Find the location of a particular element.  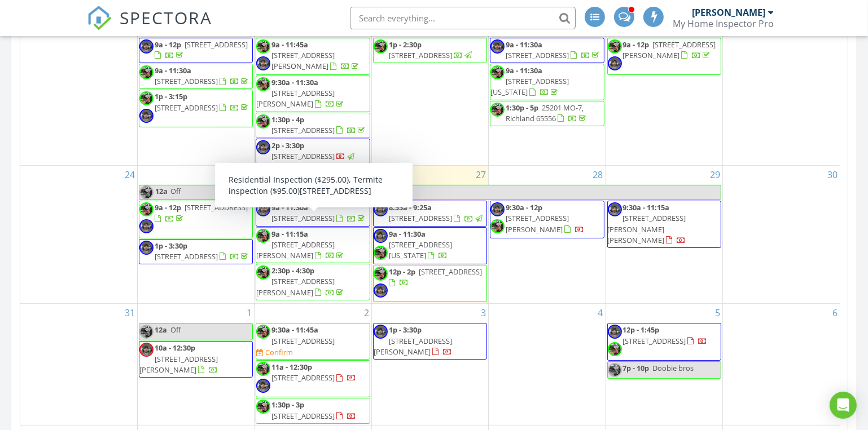

td: Go to August 23, 2025 is located at coordinates (781, 92).